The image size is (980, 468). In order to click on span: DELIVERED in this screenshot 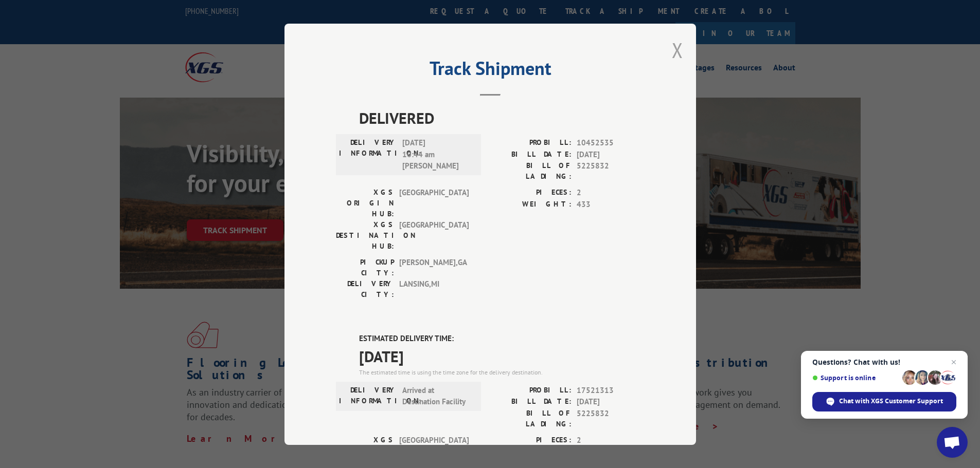, I will do `click(502, 117)`.